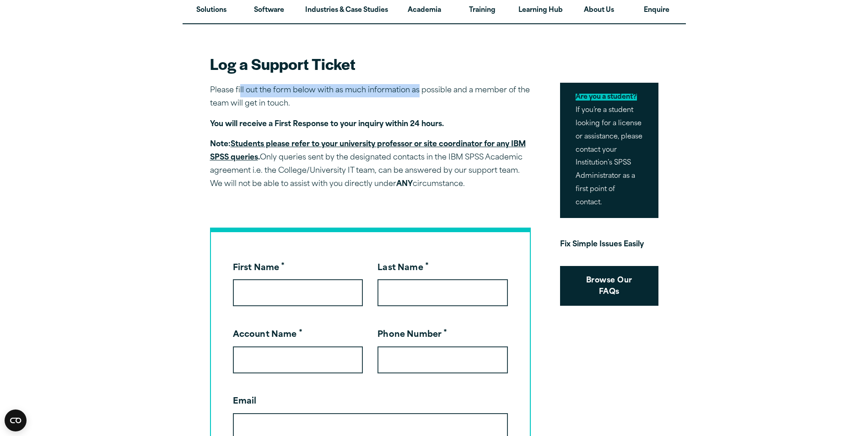 The width and height of the screenshot is (868, 436). Describe the element at coordinates (404, 185) in the screenshot. I see `strong: ANY` at that location.